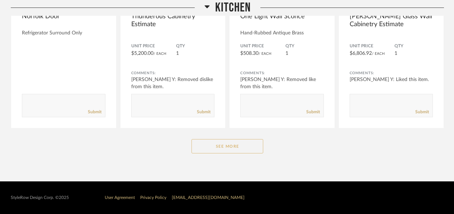 This screenshot has width=454, height=214. I want to click on button: See More, so click(228, 146).